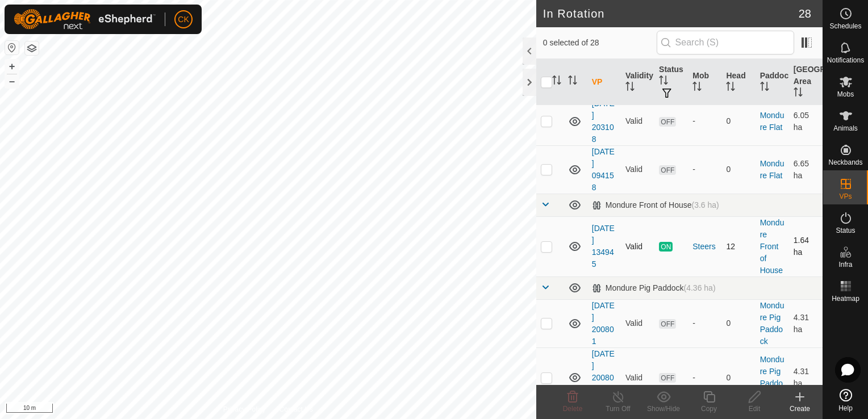 This screenshot has height=419, width=868. I want to click on button: Map Layers, so click(32, 48).